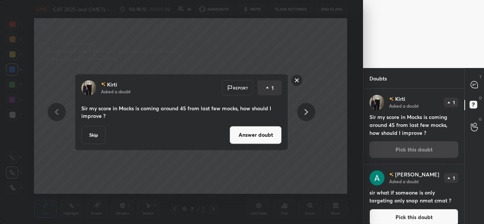 This screenshot has width=484, height=224. I want to click on img: 3, so click(377, 178).